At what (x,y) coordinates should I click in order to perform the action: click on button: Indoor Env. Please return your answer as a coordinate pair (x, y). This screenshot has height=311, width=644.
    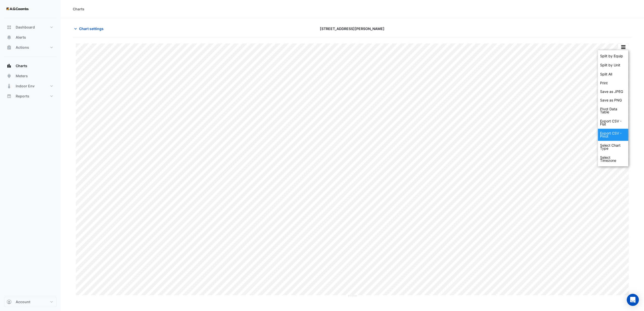
    Looking at the image, I should click on (30, 86).